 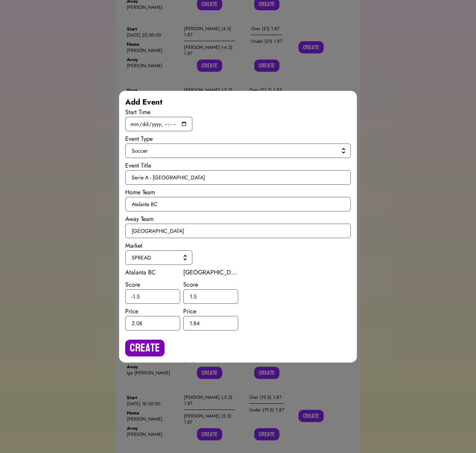 I want to click on div: Event Title, so click(x=238, y=166).